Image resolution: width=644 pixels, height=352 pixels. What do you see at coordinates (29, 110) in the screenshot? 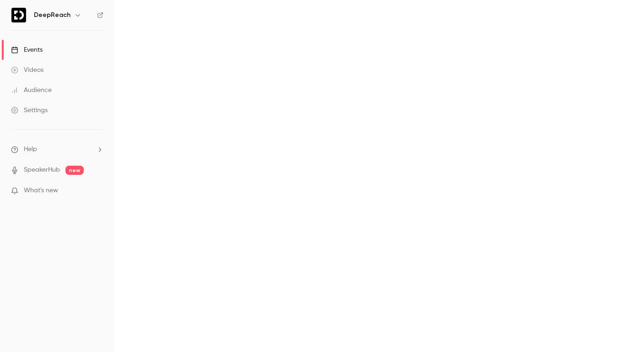
I see `div: Settings` at bounding box center [29, 110].